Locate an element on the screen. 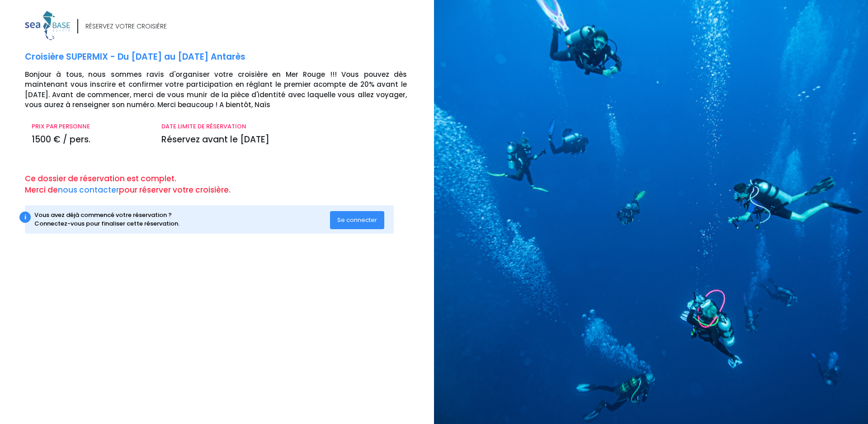 This screenshot has width=868, height=424. p: Bonjour à tous, nous sommes ravis d'organiser votre croisière en Mer Rouge !!! Vous pouvez dès ma... is located at coordinates (226, 90).